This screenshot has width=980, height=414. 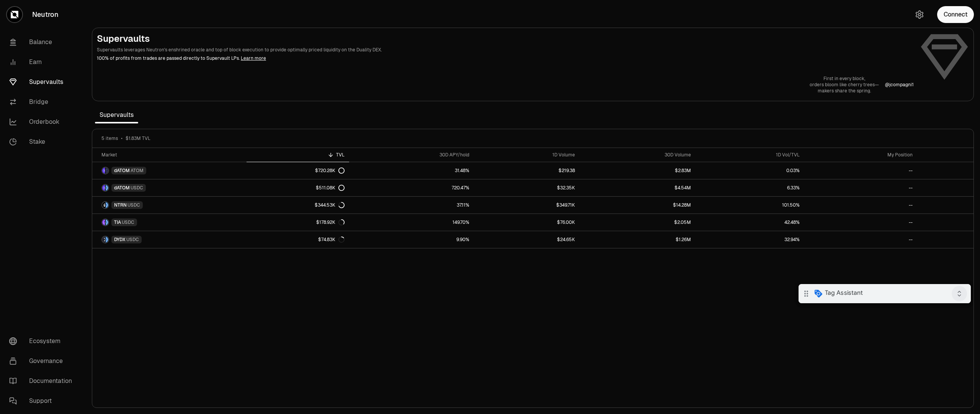 I want to click on a: Bridge, so click(x=43, y=102).